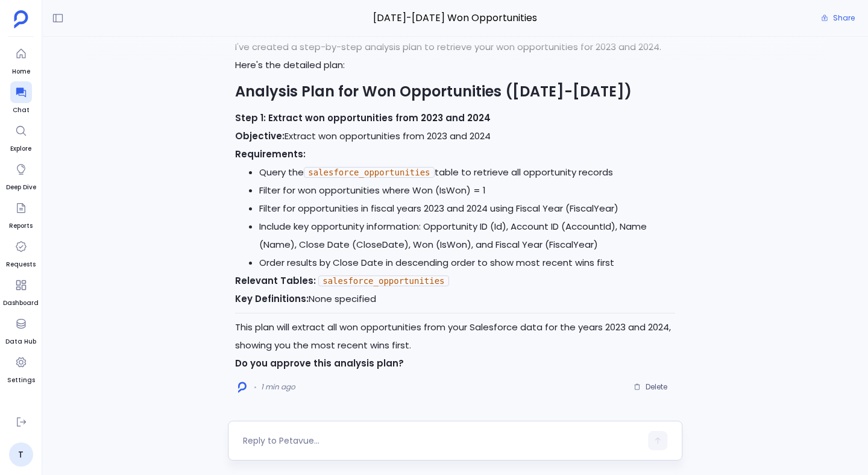 The width and height of the screenshot is (868, 475). What do you see at coordinates (320, 363) in the screenshot?
I see `strong: Do you approve this analysis plan?` at bounding box center [320, 363].